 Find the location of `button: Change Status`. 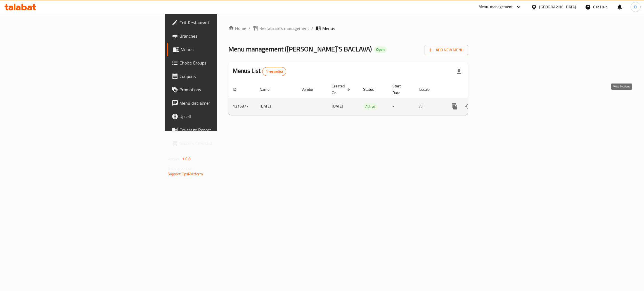

button: Change Status is located at coordinates (468, 106).